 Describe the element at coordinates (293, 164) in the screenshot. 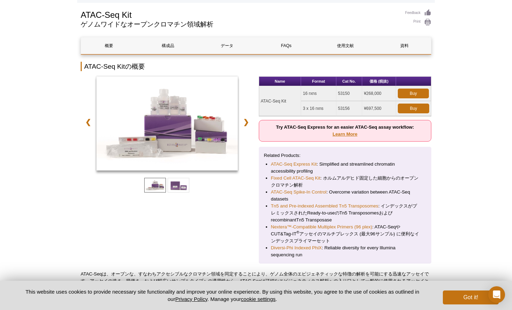

I see `a: ATAC-Seq Express Kit` at that location.